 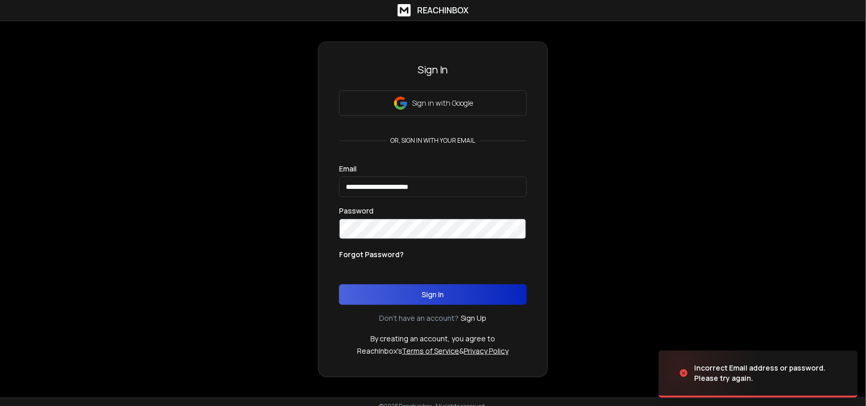 I want to click on button: Sign In, so click(x=433, y=295).